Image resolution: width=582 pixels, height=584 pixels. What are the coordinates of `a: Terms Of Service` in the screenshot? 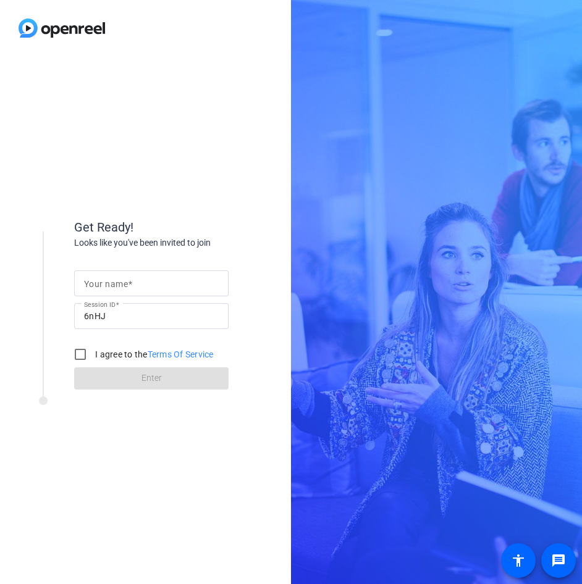 It's located at (180, 355).